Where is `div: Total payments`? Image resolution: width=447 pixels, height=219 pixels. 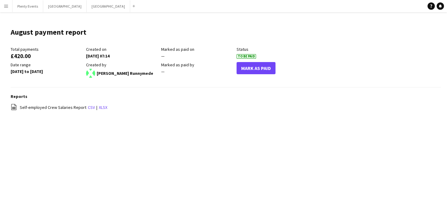
div: Total payments is located at coordinates (47, 49).